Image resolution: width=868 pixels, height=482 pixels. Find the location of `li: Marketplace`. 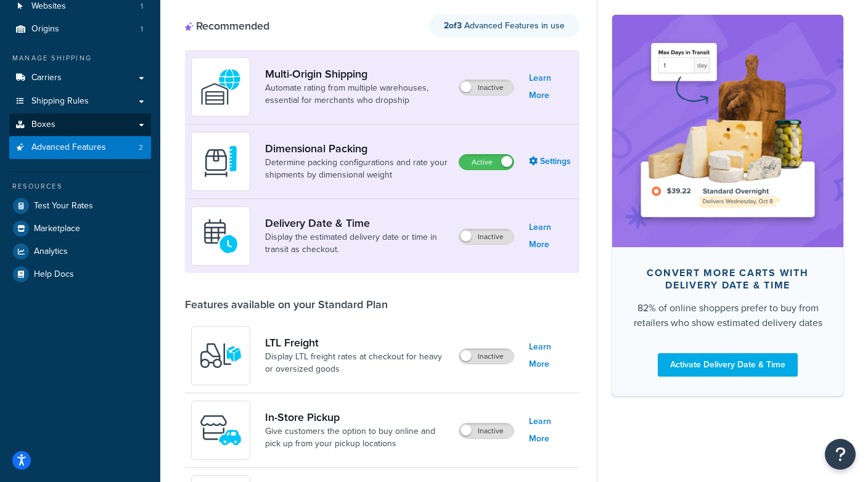

li: Marketplace is located at coordinates (80, 229).